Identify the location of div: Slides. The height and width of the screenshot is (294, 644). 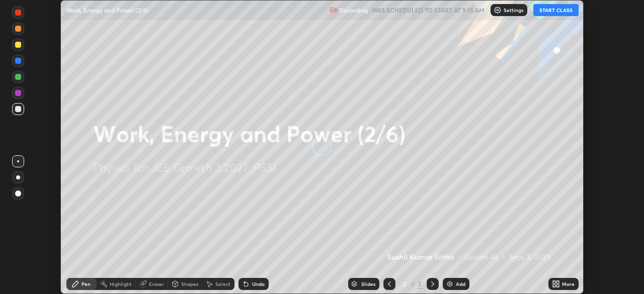
(369, 283).